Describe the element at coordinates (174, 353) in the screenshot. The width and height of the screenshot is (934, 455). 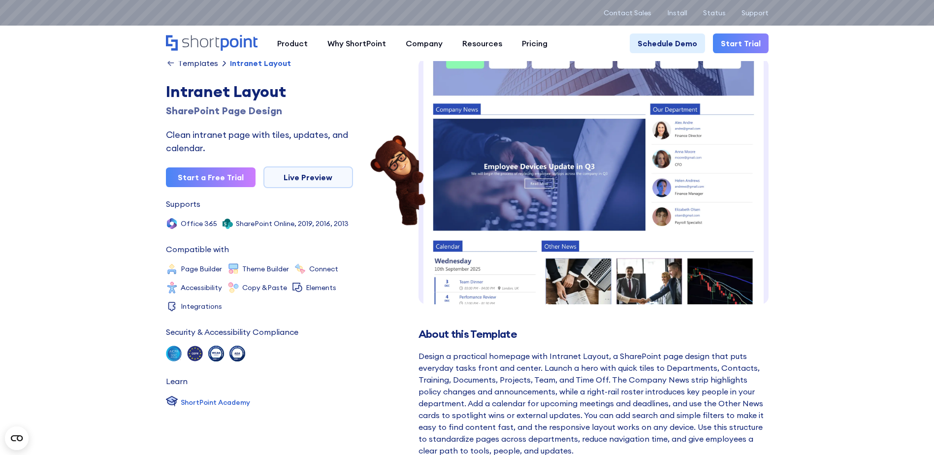
I see `img: soc 2` at that location.